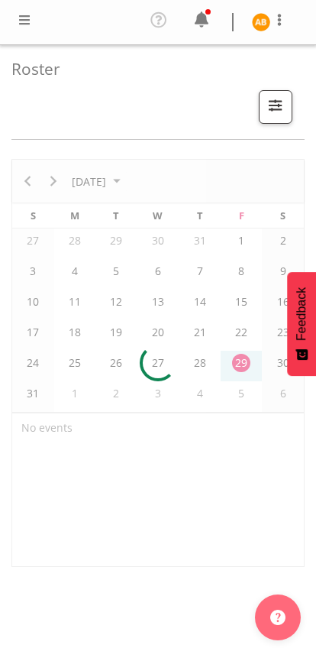  I want to click on span: Feedback, so click(302, 314).